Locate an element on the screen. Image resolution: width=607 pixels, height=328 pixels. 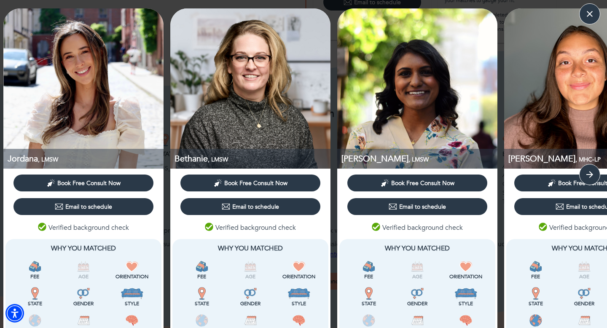
img: Bethanie Railling profile is located at coordinates (250, 88).